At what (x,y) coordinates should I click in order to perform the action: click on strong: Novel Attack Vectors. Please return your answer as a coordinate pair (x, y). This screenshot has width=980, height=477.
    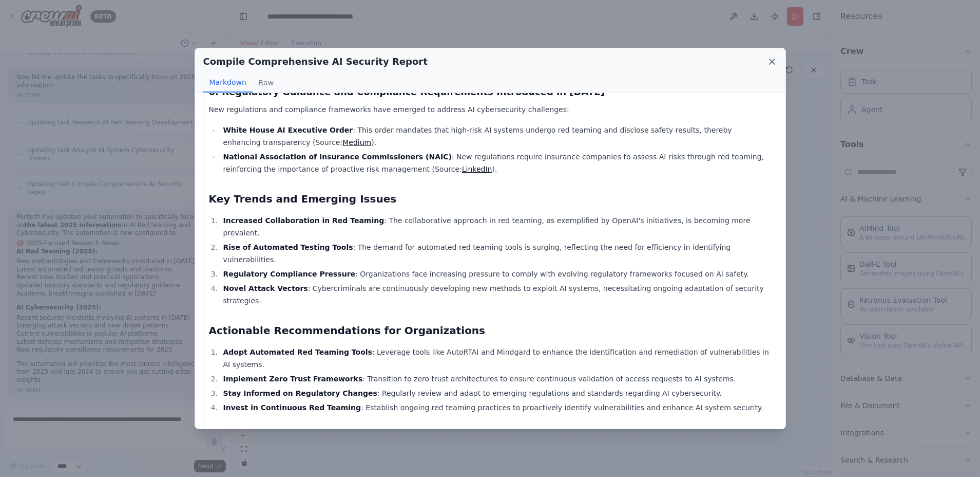
    Looking at the image, I should click on (265, 288).